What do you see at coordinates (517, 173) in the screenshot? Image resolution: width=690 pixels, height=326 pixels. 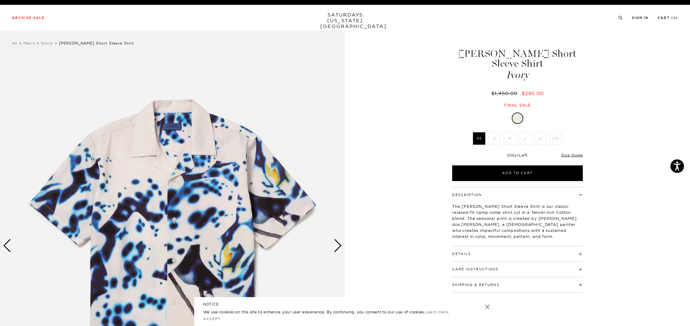 I see `button: Add to Cart` at bounding box center [517, 173].